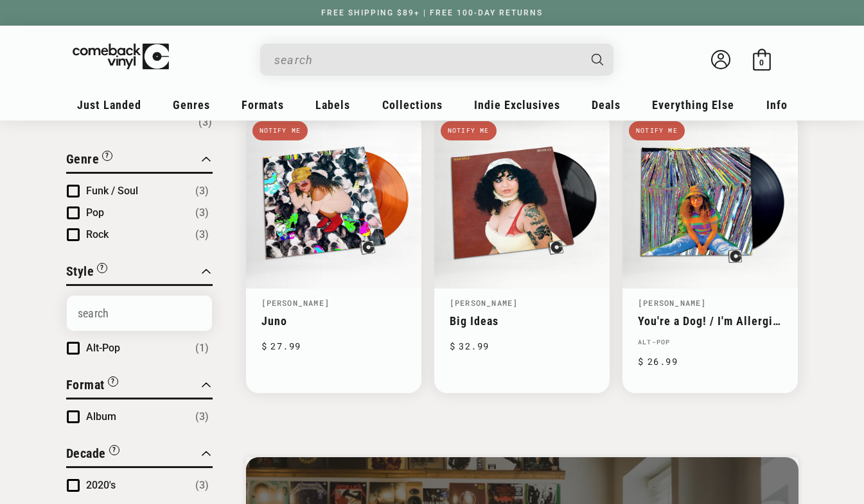 This screenshot has height=504, width=864. What do you see at coordinates (86, 453) in the screenshot?
I see `span: Decade` at bounding box center [86, 453].